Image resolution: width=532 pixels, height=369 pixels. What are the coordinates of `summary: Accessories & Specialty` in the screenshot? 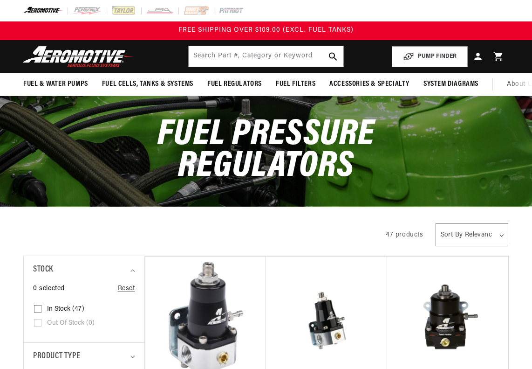 It's located at (370, 84).